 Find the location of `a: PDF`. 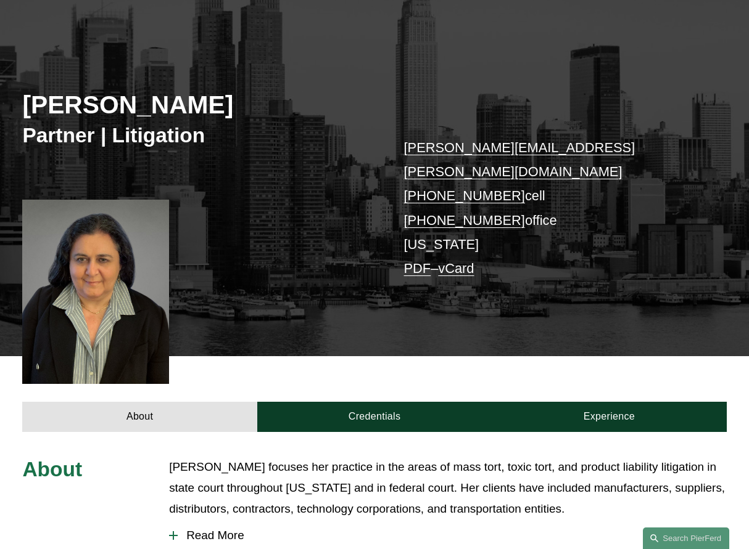

a: PDF is located at coordinates (418, 268).